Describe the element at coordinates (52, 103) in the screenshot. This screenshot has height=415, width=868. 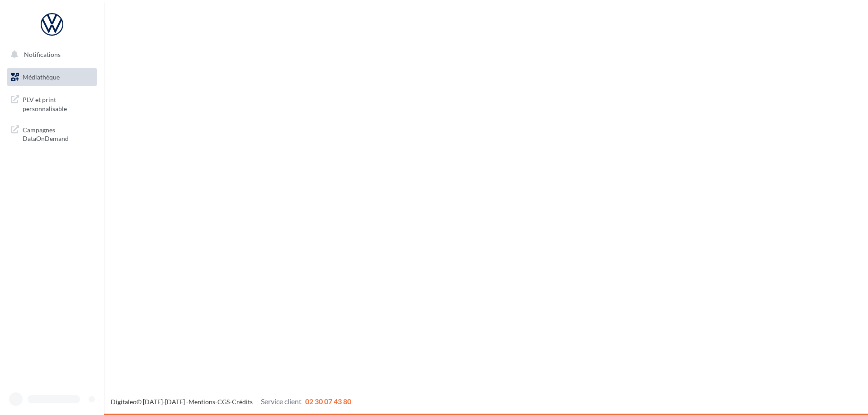
I see `a: PLV et print personnalisable` at that location.